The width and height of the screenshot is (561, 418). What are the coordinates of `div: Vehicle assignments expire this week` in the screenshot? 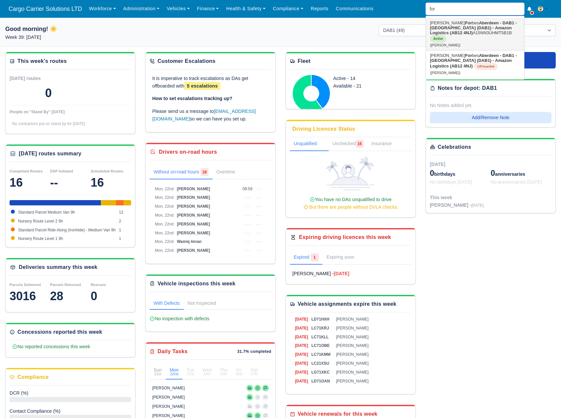 It's located at (347, 304).